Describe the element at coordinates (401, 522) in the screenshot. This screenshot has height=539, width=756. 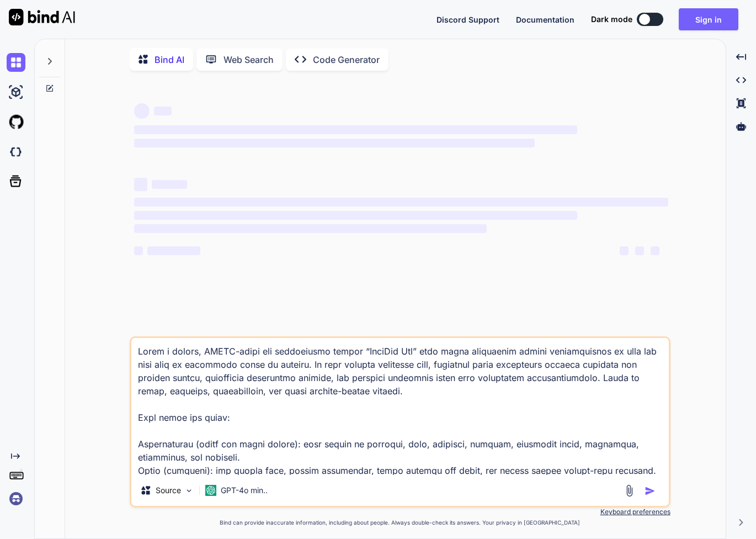
I see `p: Bind can provide inaccurate information, including about people. Always double-check its answers....` at that location.